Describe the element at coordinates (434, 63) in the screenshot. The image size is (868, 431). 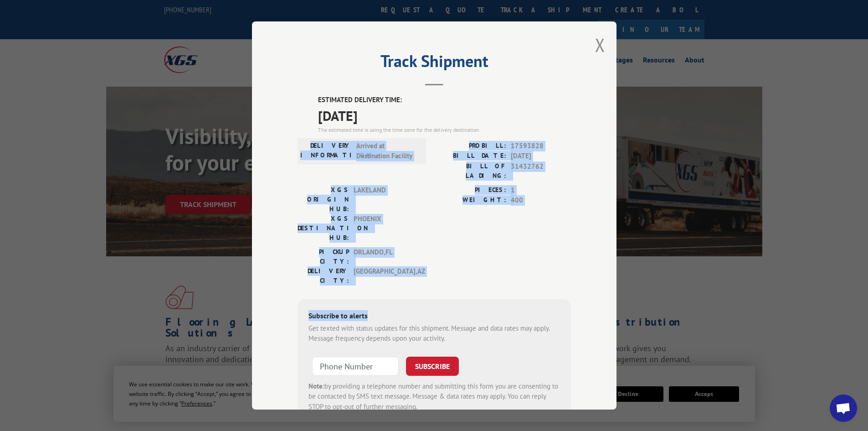
I see `h2: Track Shipment` at that location.